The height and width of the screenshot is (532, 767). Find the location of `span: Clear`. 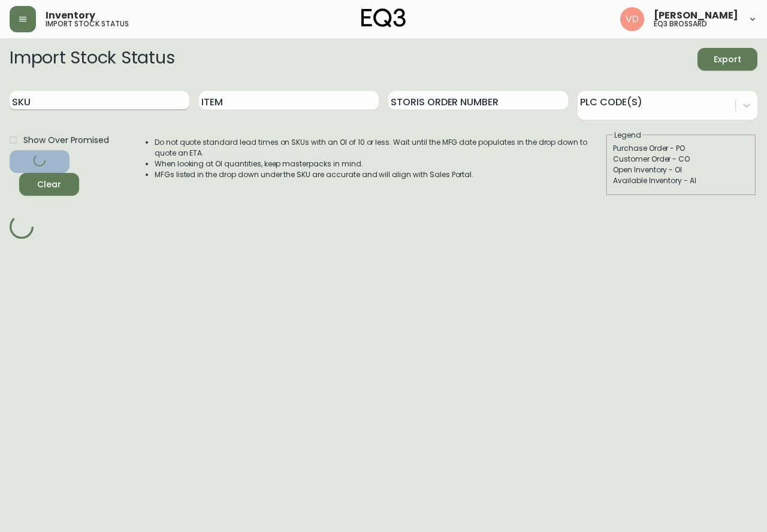

span: Clear is located at coordinates (49, 185).